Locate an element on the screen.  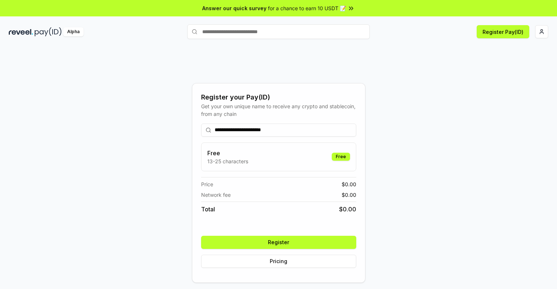
div: Get your own unique name to receive any crypto and stablecoin, from any chain is located at coordinates (278, 110).